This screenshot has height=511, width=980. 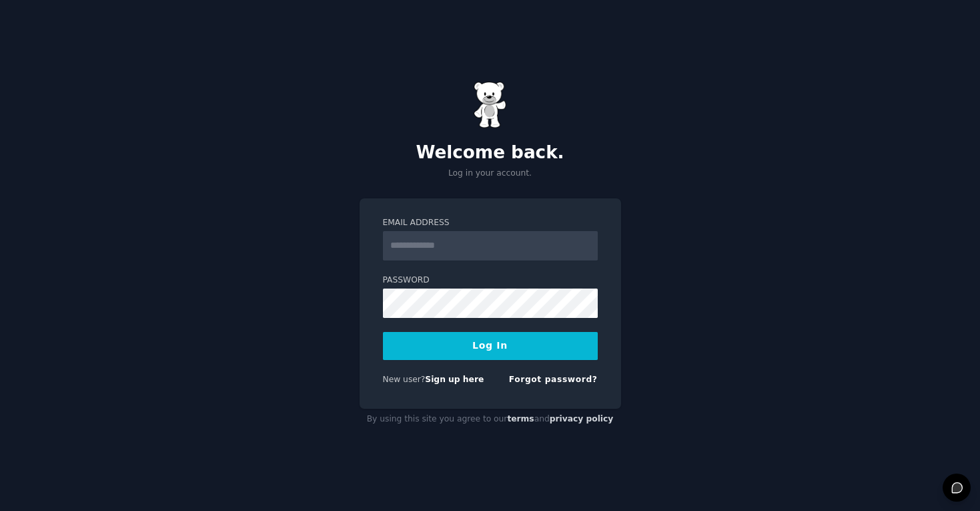 What do you see at coordinates (490, 174) in the screenshot?
I see `p: Log in your account.` at bounding box center [490, 174].